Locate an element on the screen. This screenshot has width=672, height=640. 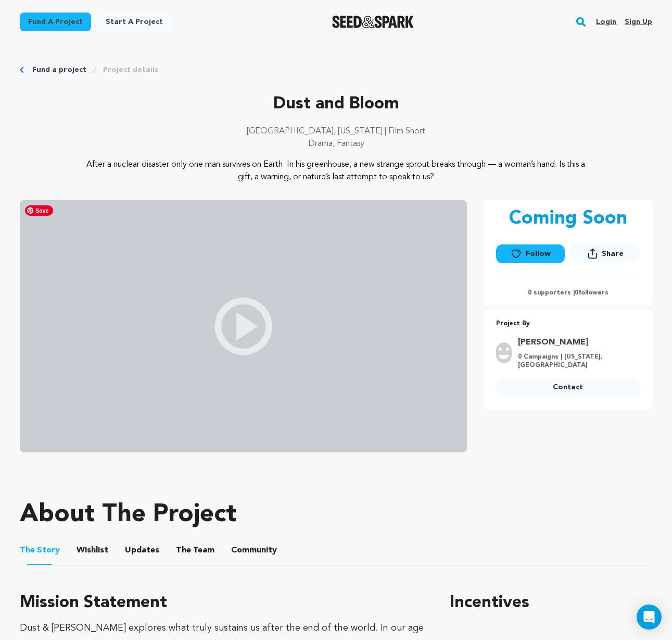
h1: Incentives is located at coordinates (551, 603).